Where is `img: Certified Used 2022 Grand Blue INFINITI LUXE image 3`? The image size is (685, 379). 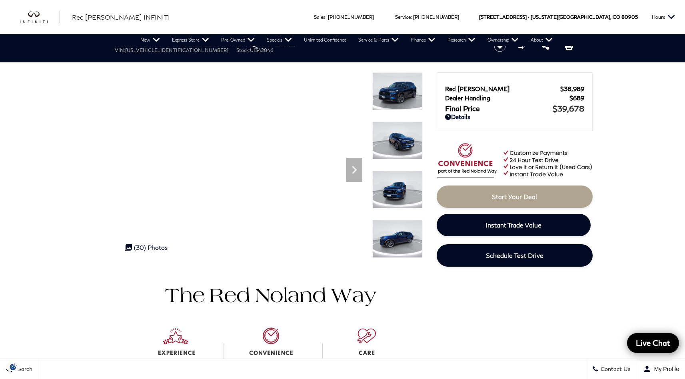
img: Certified Used 2022 Grand Blue INFINITI LUXE image 3 is located at coordinates (397, 190).